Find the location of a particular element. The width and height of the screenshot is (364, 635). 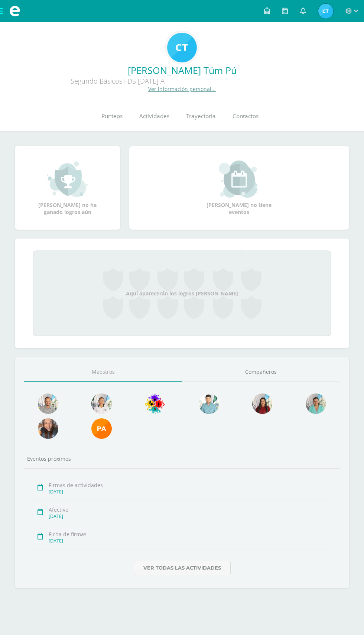

span: Punteos is located at coordinates (112, 116).